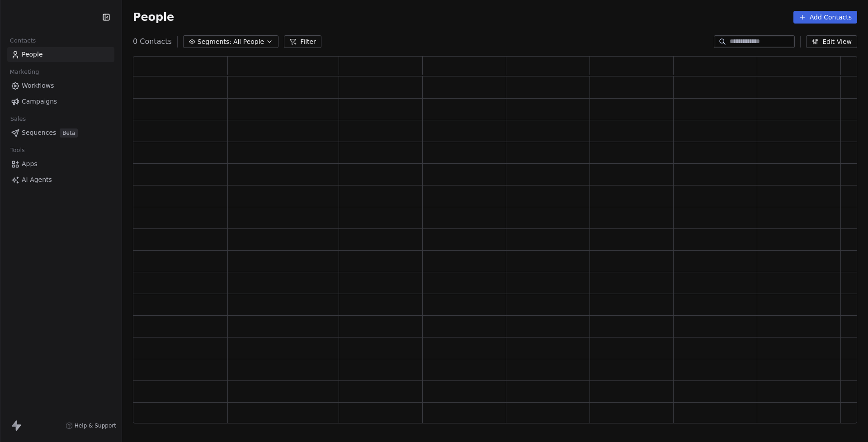  What do you see at coordinates (39, 133) in the screenshot?
I see `span: Sequences` at bounding box center [39, 133].